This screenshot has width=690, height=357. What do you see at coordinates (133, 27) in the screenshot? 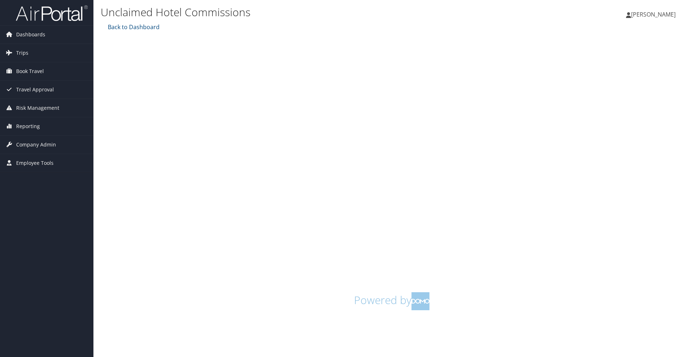
I see `a: Back to Dashboard` at bounding box center [133, 27].